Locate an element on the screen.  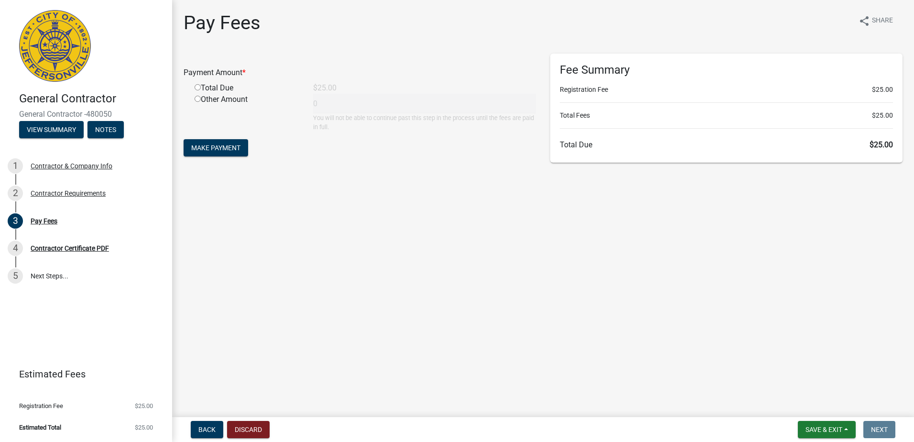
span: Back is located at coordinates (207, 429).